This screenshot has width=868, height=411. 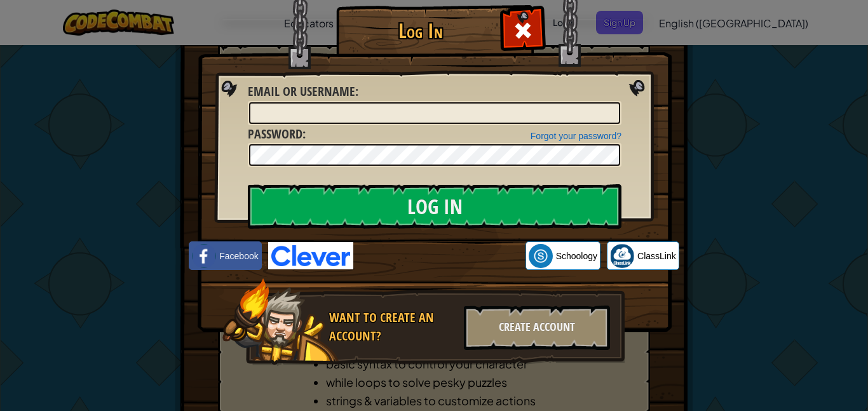 I want to click on a: Forgot your password?, so click(x=576, y=136).